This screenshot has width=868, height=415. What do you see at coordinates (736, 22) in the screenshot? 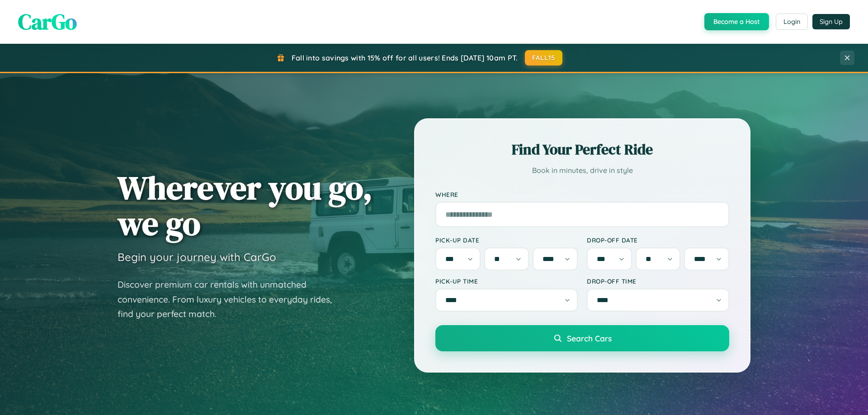
I see `button: Become a Host` at bounding box center [736, 22].